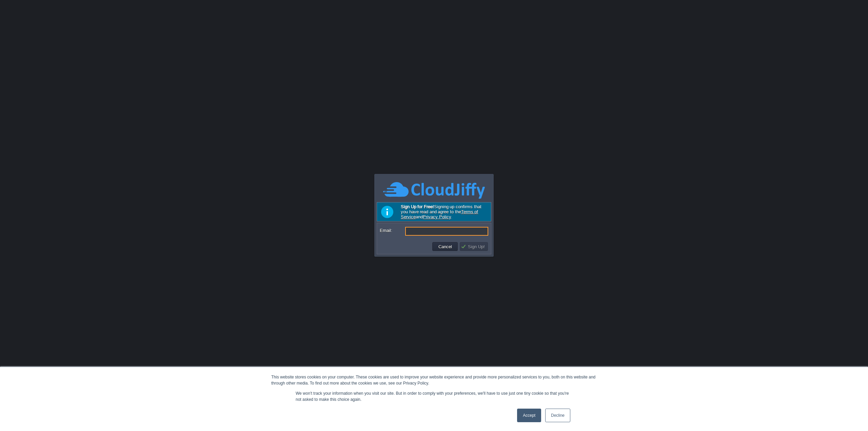 This screenshot has height=431, width=868. I want to click on button: Sign Up!, so click(474, 247).